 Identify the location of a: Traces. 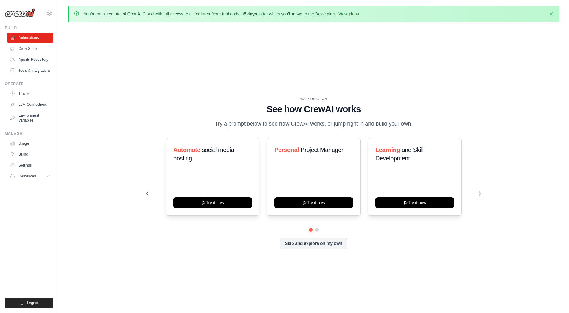
(30, 94).